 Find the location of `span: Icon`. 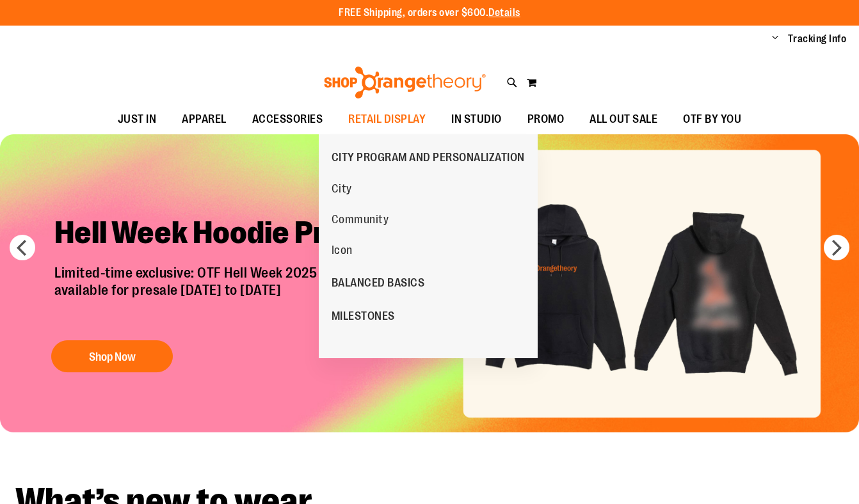

span: Icon is located at coordinates (341, 251).